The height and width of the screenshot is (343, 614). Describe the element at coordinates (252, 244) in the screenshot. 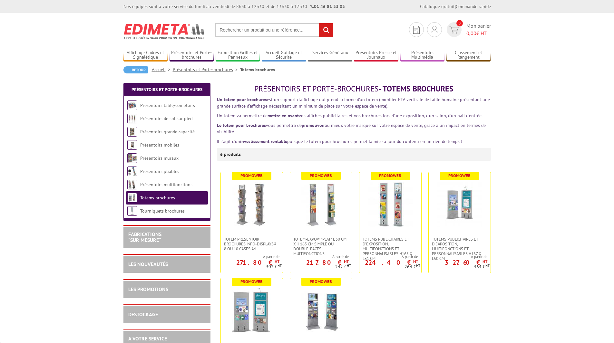

I see `span: Totem Présentoir brochures Info-Displays® 8 ou 10 cases A4` at that location.